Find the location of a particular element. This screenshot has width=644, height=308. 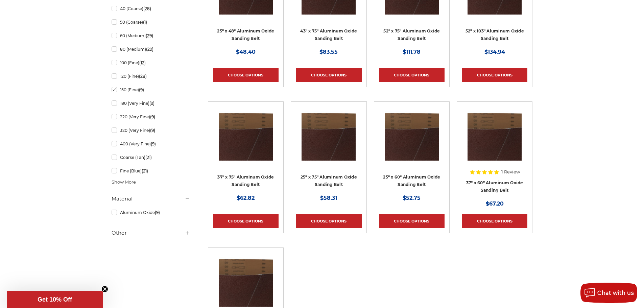

img: 43" x 60" Aluminum Oxide Sanding Belt is located at coordinates (246, 280).